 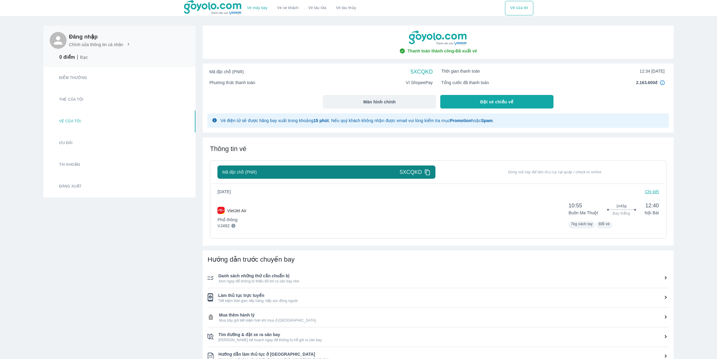 What do you see at coordinates (465, 83) in the screenshot?
I see `span: Tổng cước đã thanh toán` at bounding box center [465, 83].